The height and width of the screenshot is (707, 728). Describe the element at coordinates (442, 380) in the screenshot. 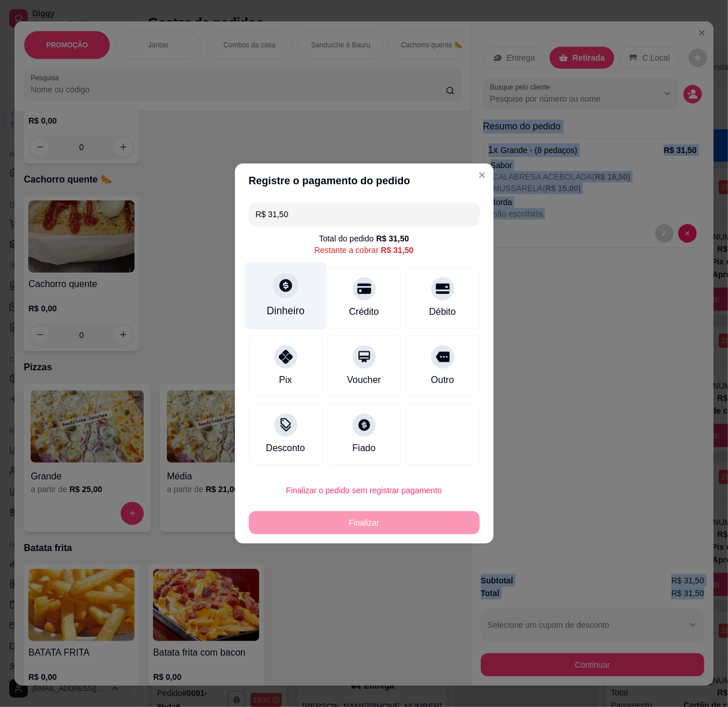

I see `div: Outro` at that location.